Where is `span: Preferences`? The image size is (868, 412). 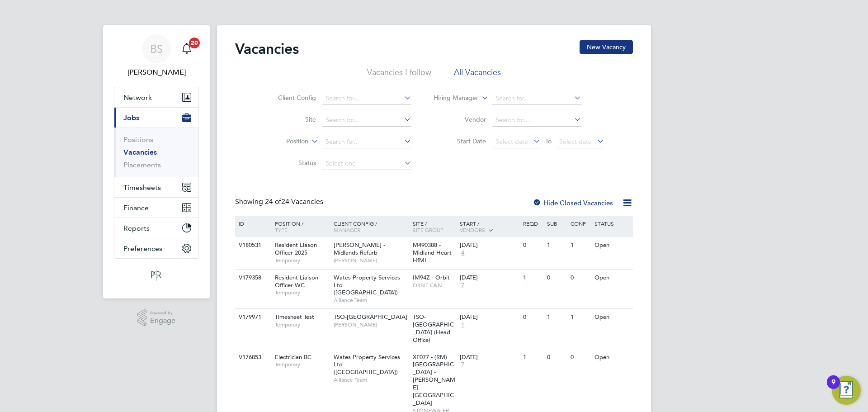
span: Preferences is located at coordinates (143, 248).